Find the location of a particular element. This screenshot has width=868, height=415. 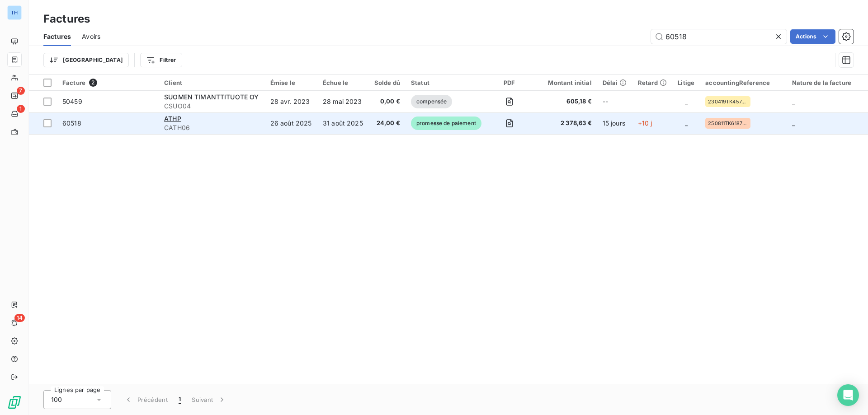

div: Statut is located at coordinates (446, 83).